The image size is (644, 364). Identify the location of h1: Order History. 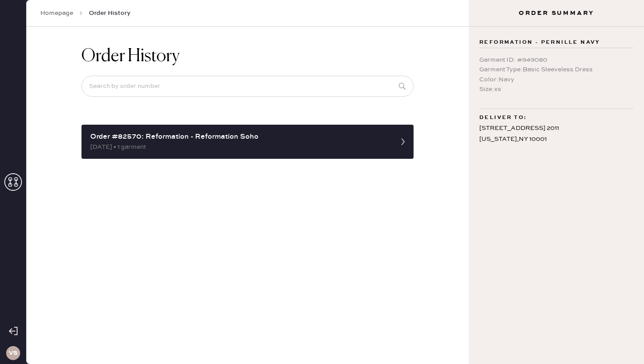
(131, 57).